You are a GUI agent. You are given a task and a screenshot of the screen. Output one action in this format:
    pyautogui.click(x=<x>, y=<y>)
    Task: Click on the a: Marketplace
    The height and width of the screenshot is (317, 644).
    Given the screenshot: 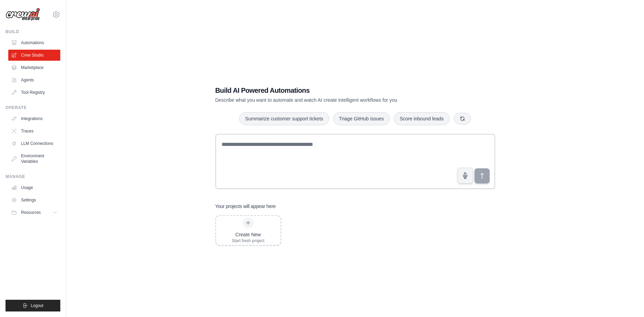 What is the action you would take?
    pyautogui.click(x=34, y=68)
    